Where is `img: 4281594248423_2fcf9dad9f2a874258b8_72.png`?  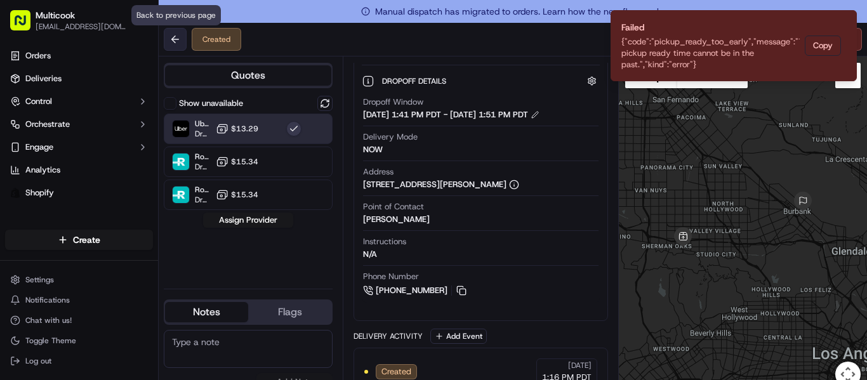 img: 4281594248423_2fcf9dad9f2a874258b8_72.png is located at coordinates (38, 133).